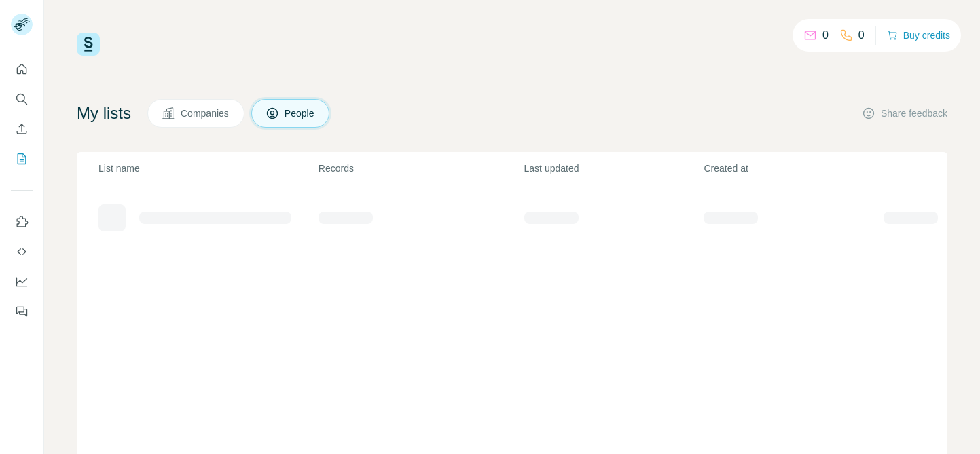 This screenshot has width=980, height=454. Describe the element at coordinates (22, 159) in the screenshot. I see `button: My lists` at that location.